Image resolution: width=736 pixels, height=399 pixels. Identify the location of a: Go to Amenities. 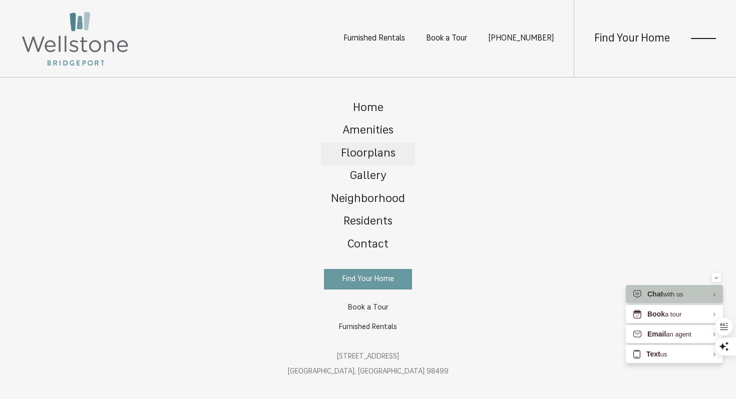
(368, 132).